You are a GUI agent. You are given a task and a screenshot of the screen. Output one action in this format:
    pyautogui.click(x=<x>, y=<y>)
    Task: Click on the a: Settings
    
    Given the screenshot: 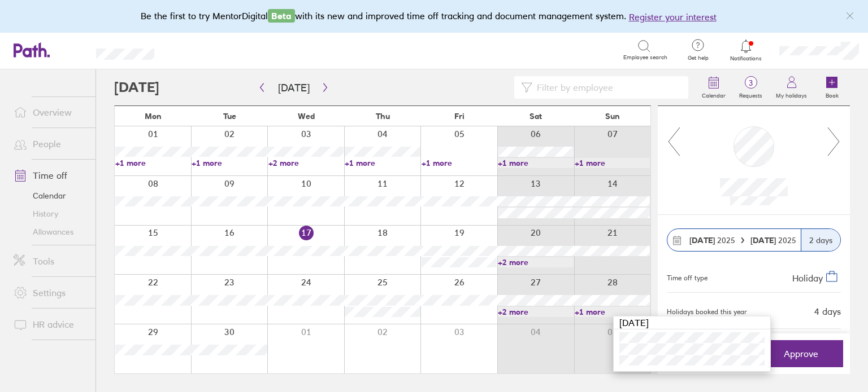 What is the action you would take?
    pyautogui.click(x=49, y=293)
    